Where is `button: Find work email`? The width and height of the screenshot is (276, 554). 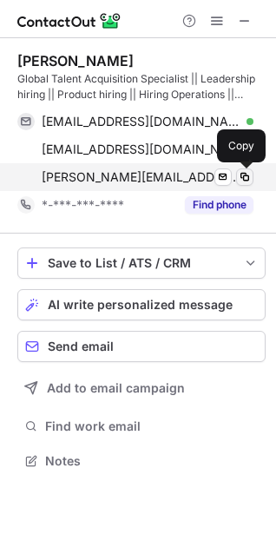
button: Find work email is located at coordinates (142, 426).